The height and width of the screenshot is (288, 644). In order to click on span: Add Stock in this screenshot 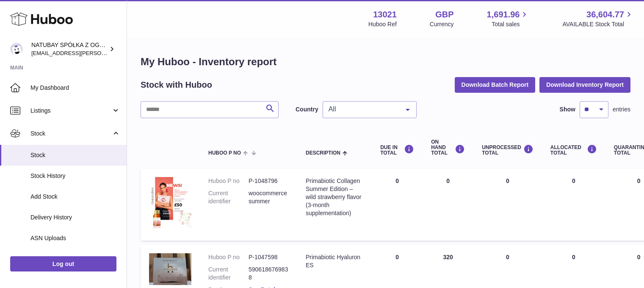, I will do `click(75, 197)`.